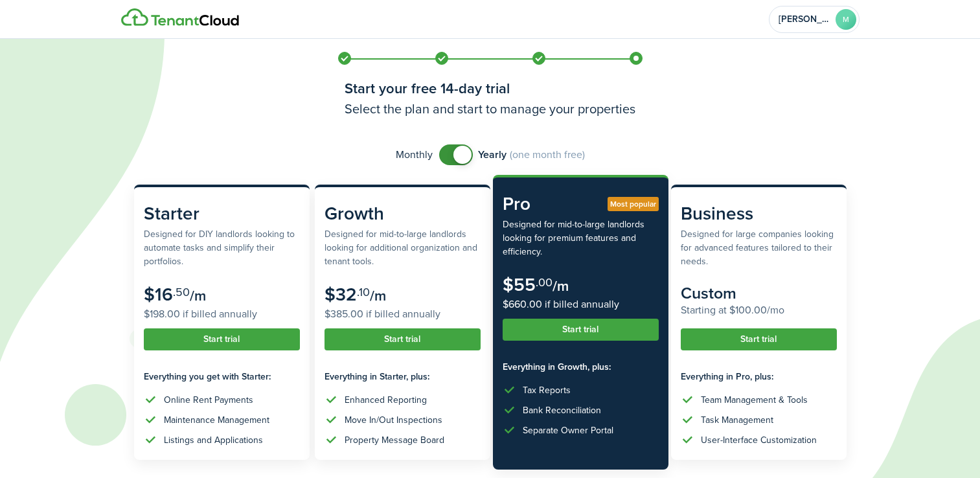 Image resolution: width=980 pixels, height=478 pixels. What do you see at coordinates (759, 376) in the screenshot?
I see `subscription-pricing-card-features-title: Everything in Pro, plus:` at bounding box center [759, 376].